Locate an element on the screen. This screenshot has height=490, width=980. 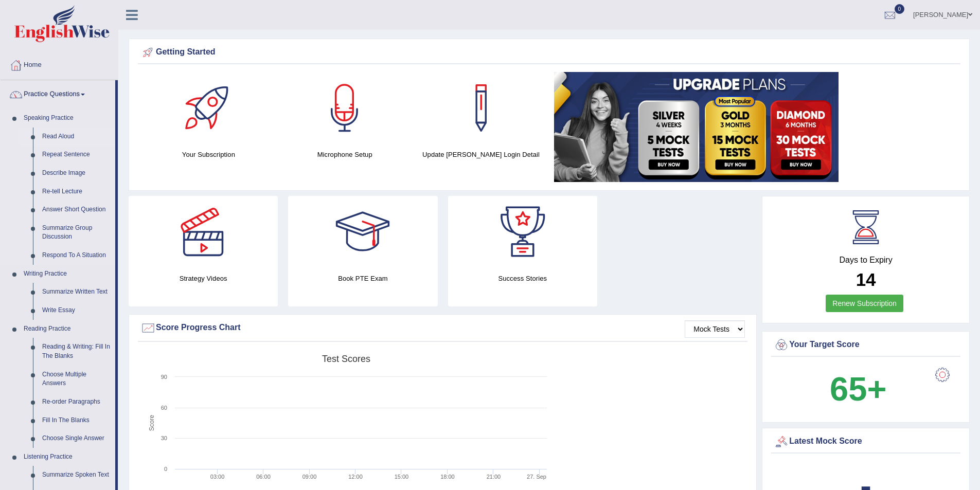
b: 65+ is located at coordinates (858, 389).